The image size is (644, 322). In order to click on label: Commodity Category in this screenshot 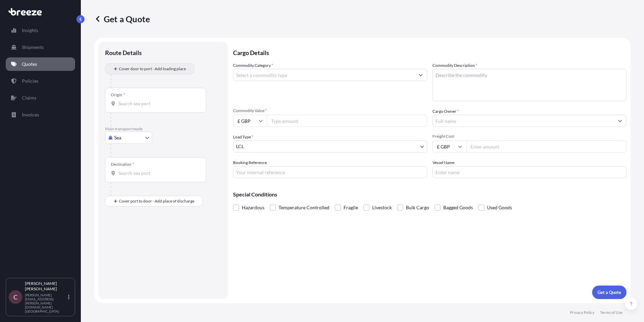, I will do `click(253, 66)`.